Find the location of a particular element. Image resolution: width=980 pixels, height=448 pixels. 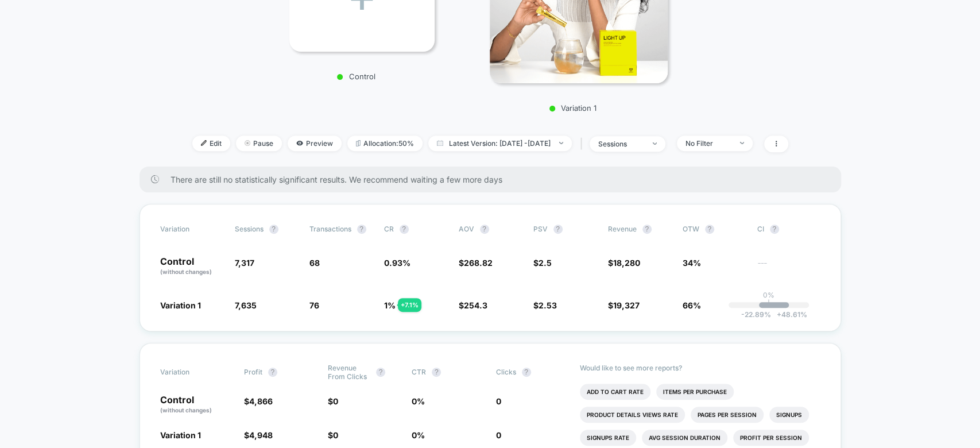

li: Add To Cart Rate is located at coordinates (615, 392).